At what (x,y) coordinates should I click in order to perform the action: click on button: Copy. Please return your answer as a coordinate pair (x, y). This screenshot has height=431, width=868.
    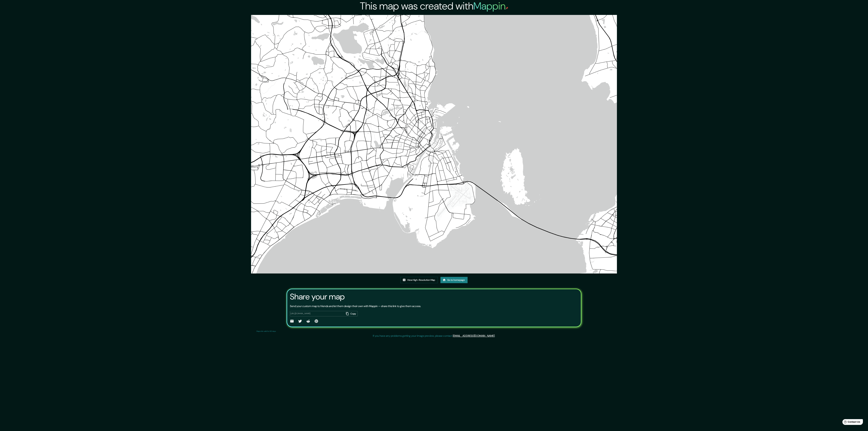
    Looking at the image, I should click on (351, 314).